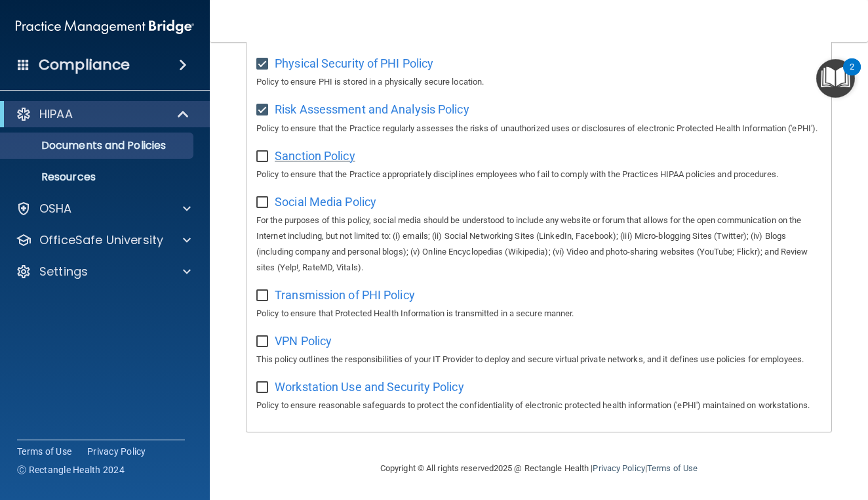  What do you see at coordinates (64, 272) in the screenshot?
I see `p: Settings` at bounding box center [64, 272].